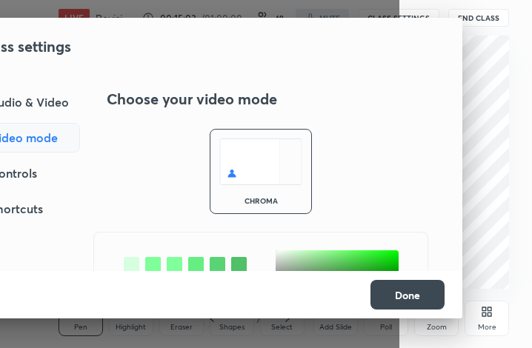  What do you see at coordinates (192, 99) in the screenshot?
I see `h2: Choose your video mode` at bounding box center [192, 99].